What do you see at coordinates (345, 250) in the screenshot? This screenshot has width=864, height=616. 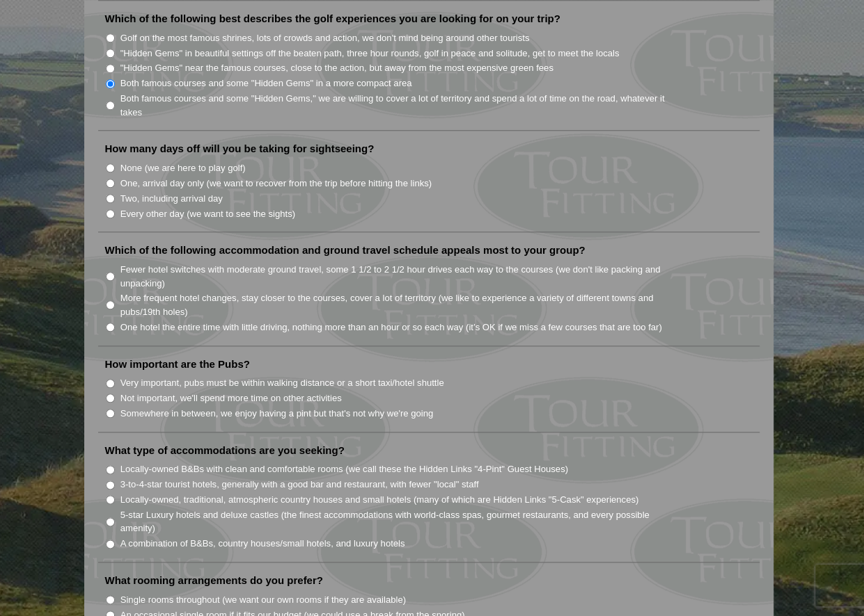 I see `label: Which of the following accommodation and ground travel schedule appeals most to your group?` at bounding box center [345, 250].